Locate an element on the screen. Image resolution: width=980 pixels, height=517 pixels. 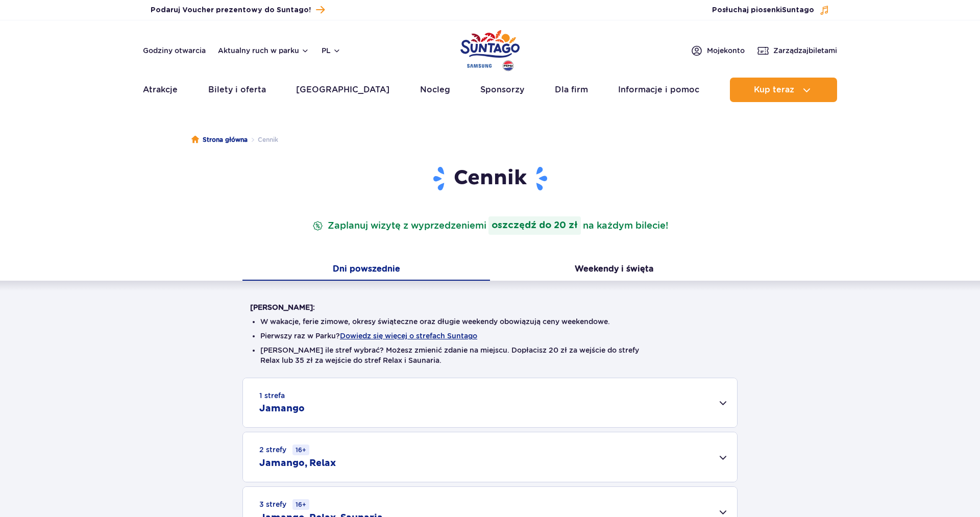
button: Dni powszednie is located at coordinates (366, 270).